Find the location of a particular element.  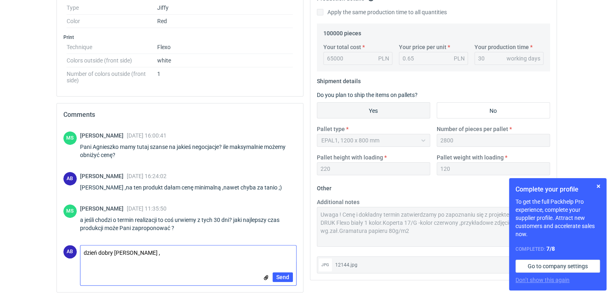

label: Your total cost is located at coordinates (342, 47).